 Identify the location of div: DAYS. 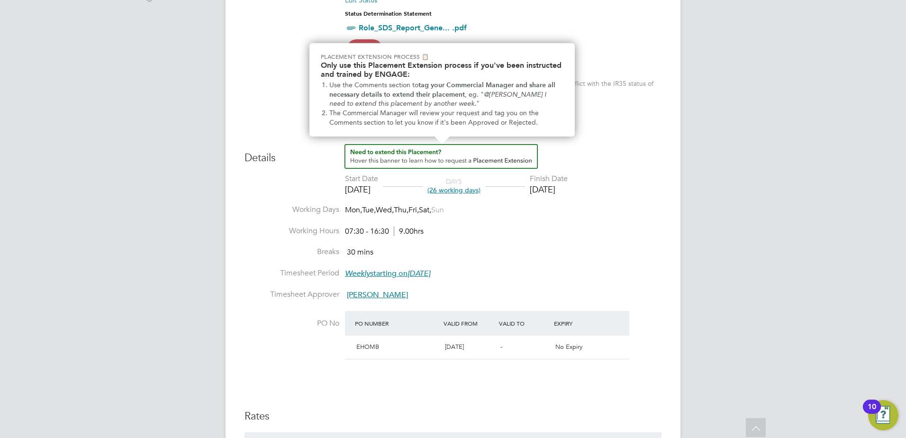
(454, 186).